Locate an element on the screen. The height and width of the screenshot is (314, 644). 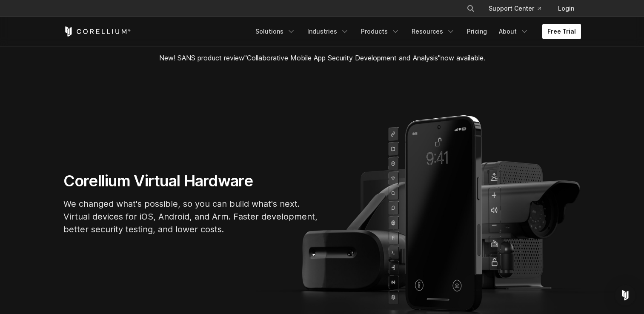
a: Support Center is located at coordinates (514, 9).